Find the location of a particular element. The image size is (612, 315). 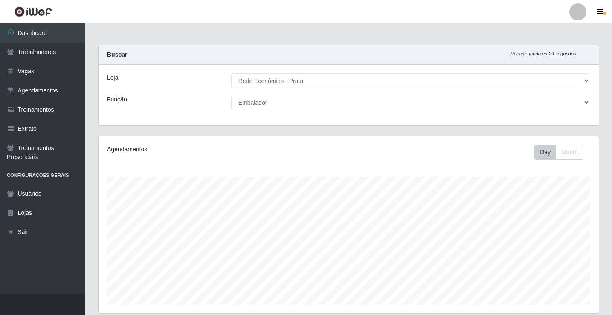

strong: Buscar is located at coordinates (117, 55).